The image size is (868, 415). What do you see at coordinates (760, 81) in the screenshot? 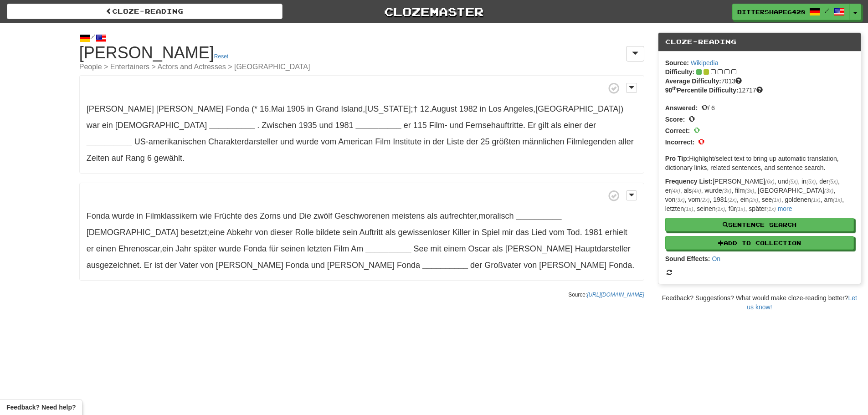
I see `div: 7013` at bounding box center [760, 81].